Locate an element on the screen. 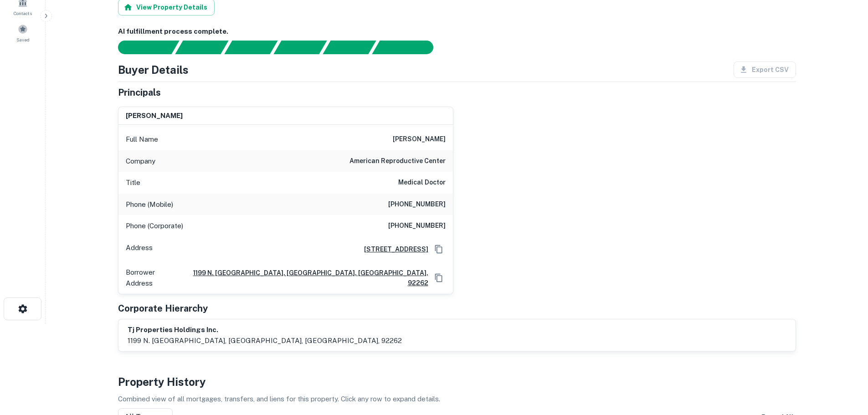  div: Chat Widget is located at coordinates (845, 365).